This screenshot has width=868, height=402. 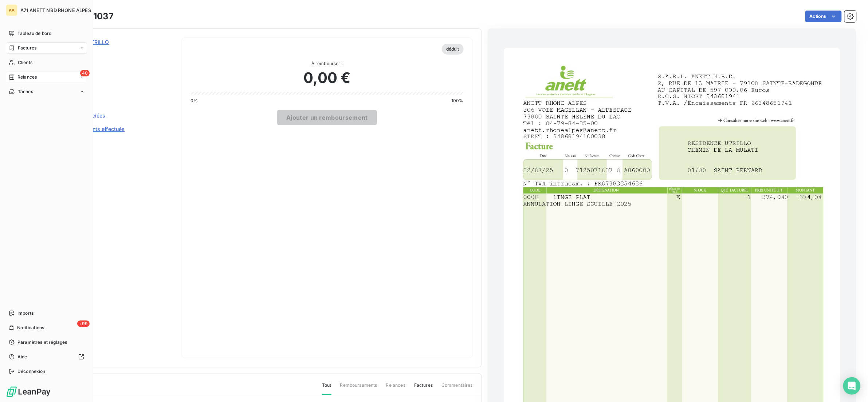 I want to click on span: Déconnexion, so click(x=31, y=372).